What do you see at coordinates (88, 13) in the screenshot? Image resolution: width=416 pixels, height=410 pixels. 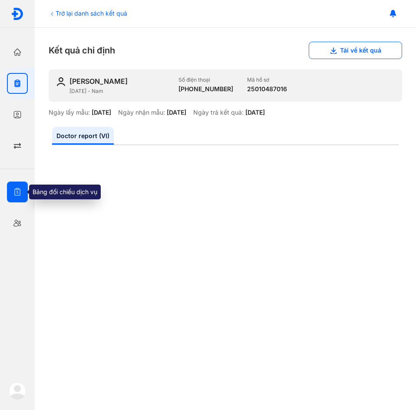 I see `div: Trở lại danh sách kết quả` at bounding box center [88, 13].